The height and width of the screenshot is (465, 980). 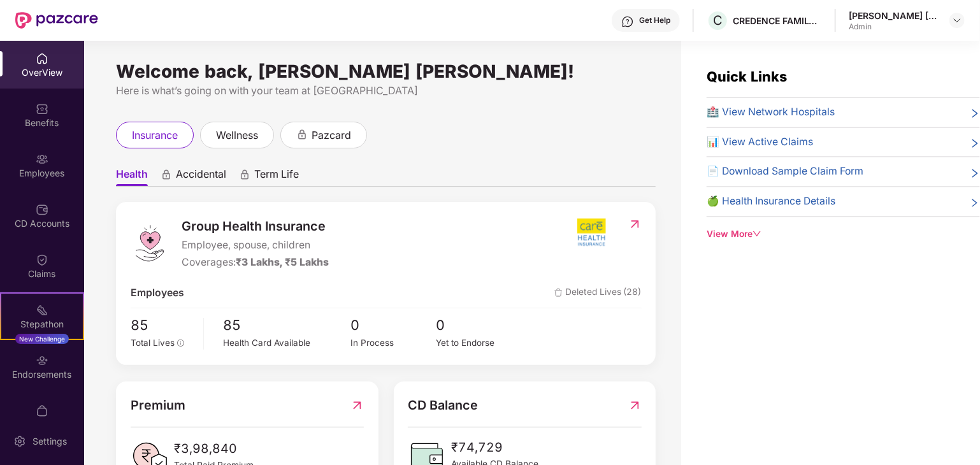 I want to click on img: svg+xml;base64,PHN2ZyBpZD0iU2V0dGluZy0yMHgyMCIgeG1sbnM9Imh0dHA6Ly93d3cudzMub3JnLzIwMDAvc3ZnIiB3aW..., so click(x=19, y=442).